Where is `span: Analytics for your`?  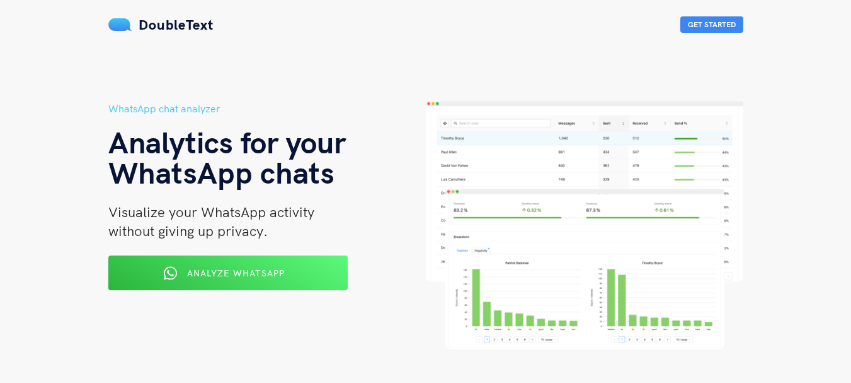 span: Analytics for your is located at coordinates (227, 142).